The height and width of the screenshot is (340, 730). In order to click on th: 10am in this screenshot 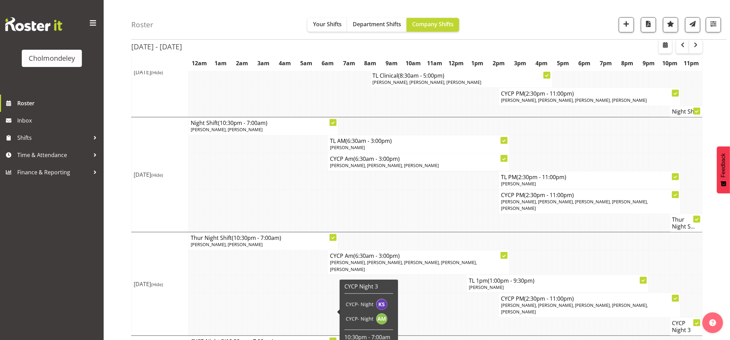, I will do `click(413, 63)`.